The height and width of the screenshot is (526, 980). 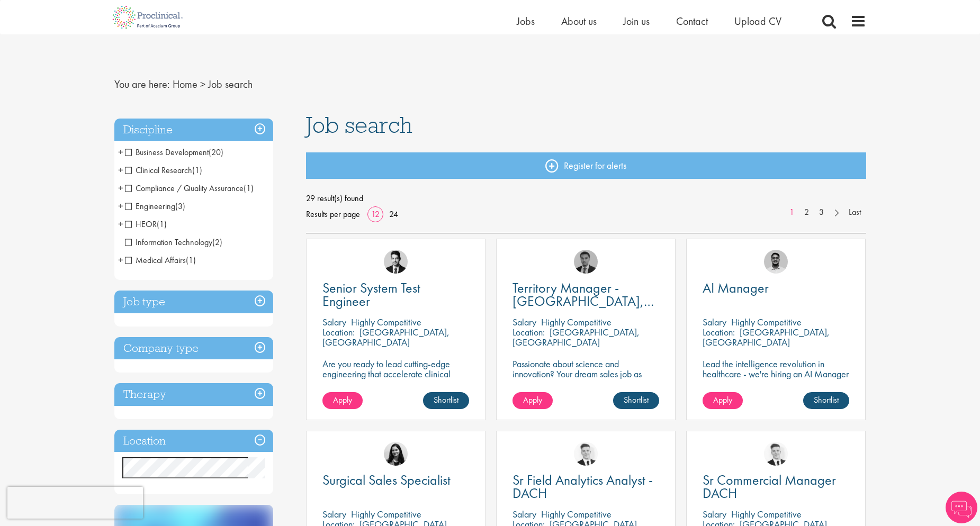 I want to click on a: Surgical Sales Specialist, so click(x=396, y=480).